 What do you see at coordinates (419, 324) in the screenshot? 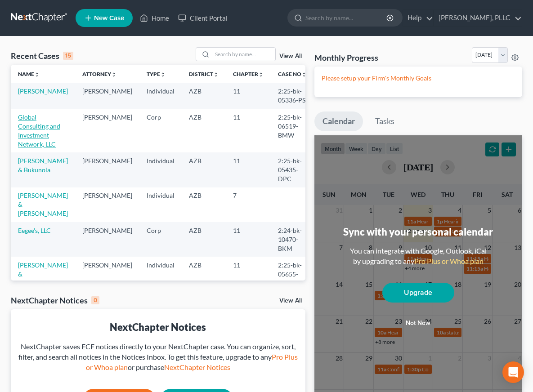
I see `button: Not now` at bounding box center [419, 324].